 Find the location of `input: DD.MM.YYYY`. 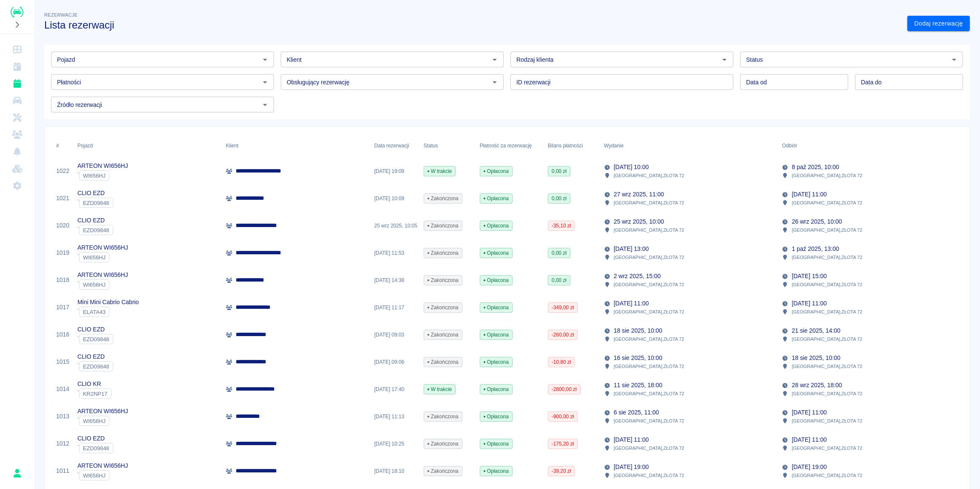

input: DD.MM.YYYY is located at coordinates (794, 82).